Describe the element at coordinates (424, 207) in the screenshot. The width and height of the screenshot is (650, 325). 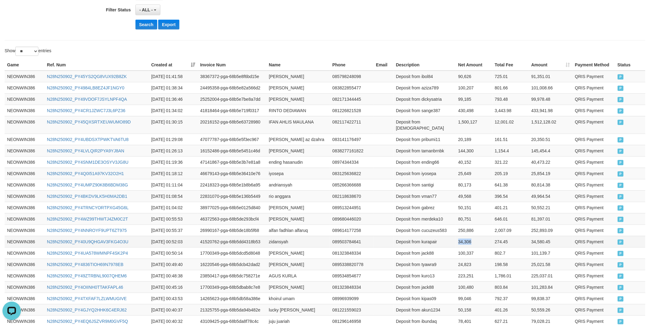
I see `td: Deposit from gabrez` at that location.